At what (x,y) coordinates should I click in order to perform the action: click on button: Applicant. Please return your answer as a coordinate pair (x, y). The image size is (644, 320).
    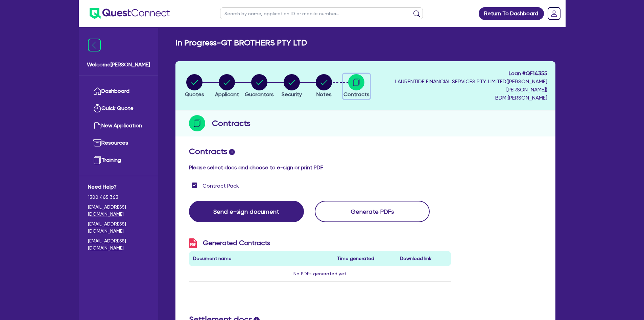
    Looking at the image, I should click on (227, 86).